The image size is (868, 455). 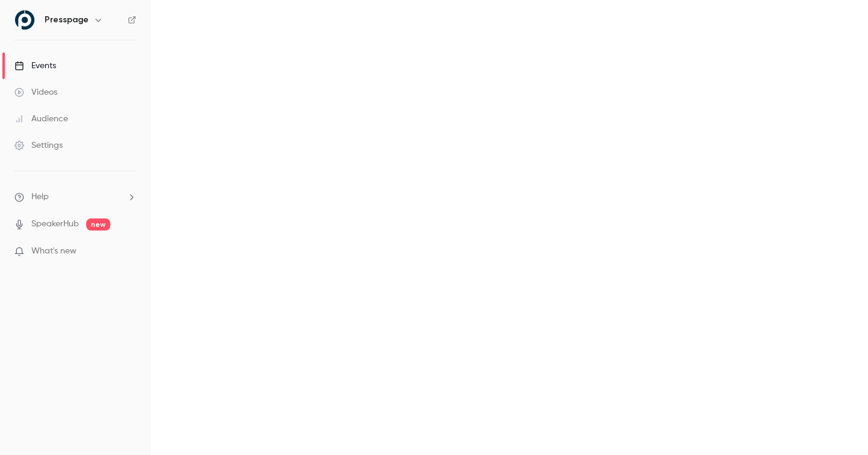 What do you see at coordinates (67, 20) in the screenshot?
I see `h6: Presspage` at bounding box center [67, 20].